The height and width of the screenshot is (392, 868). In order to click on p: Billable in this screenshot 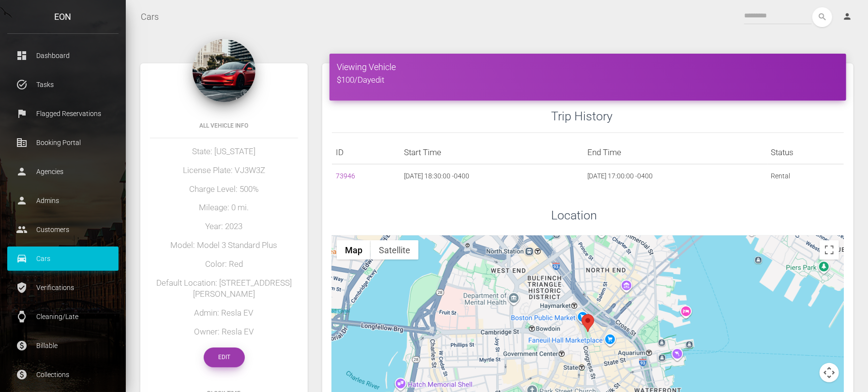, I will do `click(63, 346)`.